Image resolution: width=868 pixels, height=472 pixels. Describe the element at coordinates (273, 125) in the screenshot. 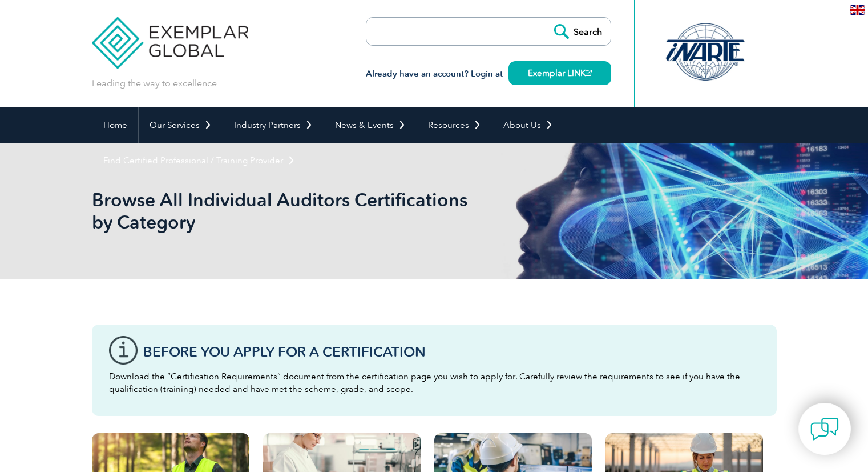

I see `a: Industry Partners` at that location.